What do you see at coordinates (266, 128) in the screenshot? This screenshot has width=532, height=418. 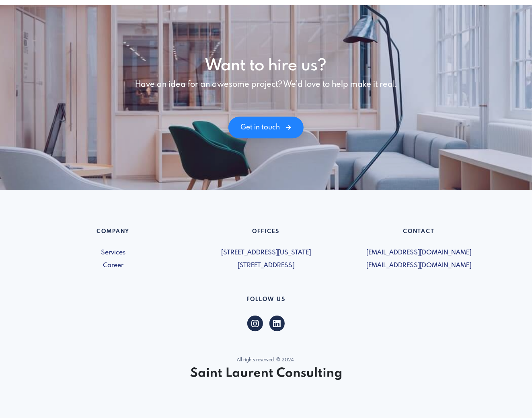 I see `a: Get in touch` at bounding box center [266, 128].